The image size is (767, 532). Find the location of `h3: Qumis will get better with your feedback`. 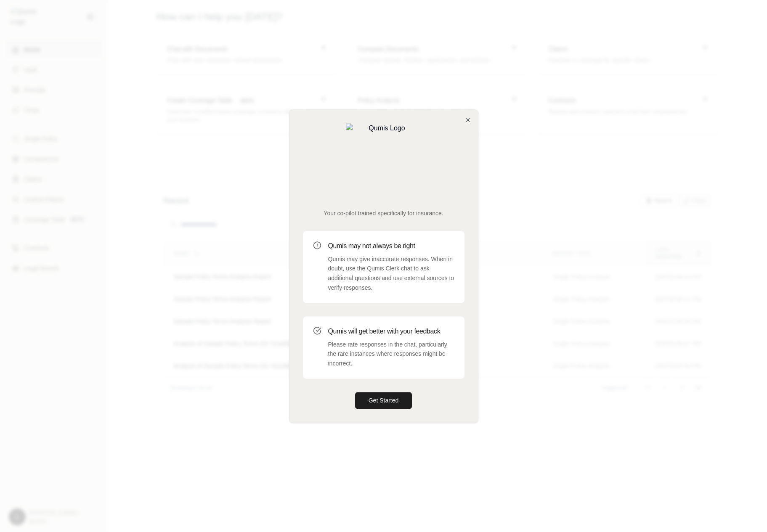

h3: Qumis will get better with your feedback is located at coordinates (392, 332).